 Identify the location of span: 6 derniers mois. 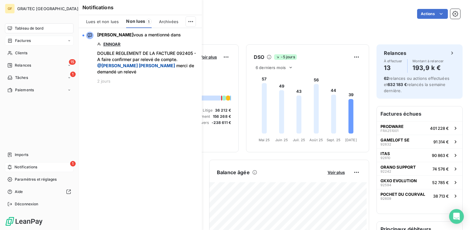
(271, 67).